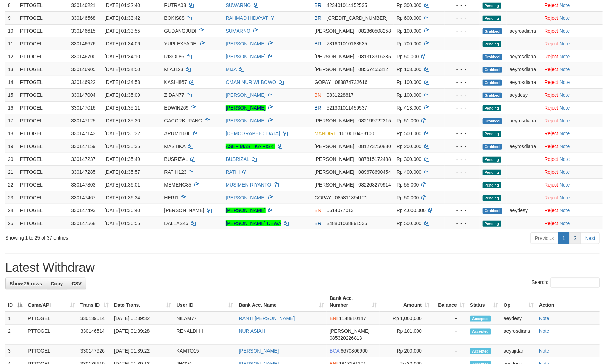  I want to click on td: 17, so click(11, 120).